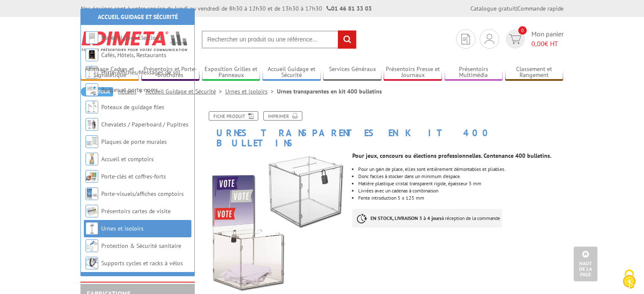 Image resolution: width=644 pixels, height=294 pixels. Describe the element at coordinates (133, 107) in the screenshot. I see `a: Poteaux de guidage files` at that location.